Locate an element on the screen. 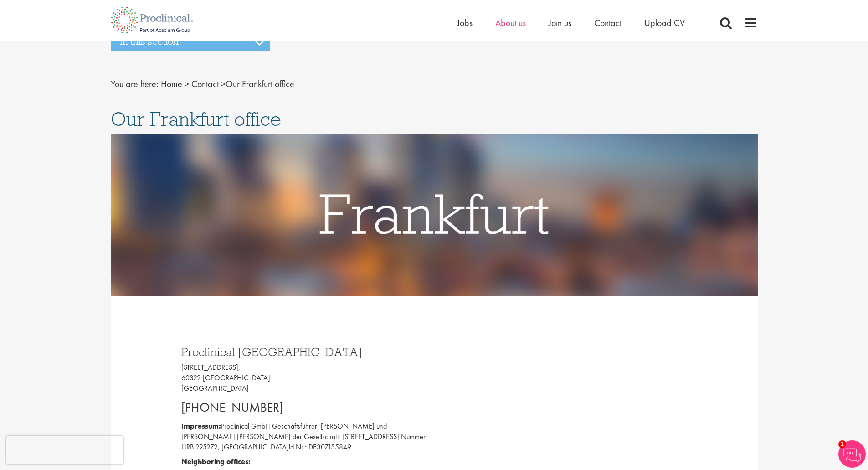  a: breadcrumb link to Home is located at coordinates (171, 84).